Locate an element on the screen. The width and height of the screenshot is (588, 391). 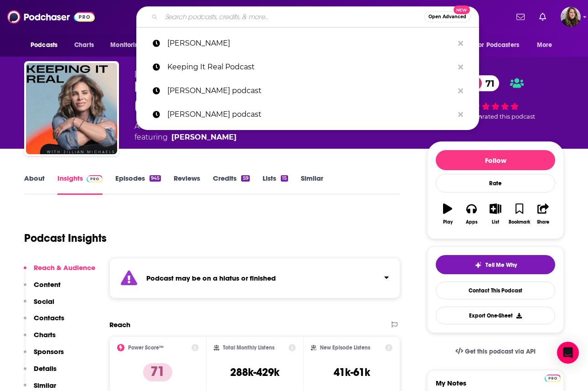
img: tell me why sparkle is located at coordinates (478, 265).